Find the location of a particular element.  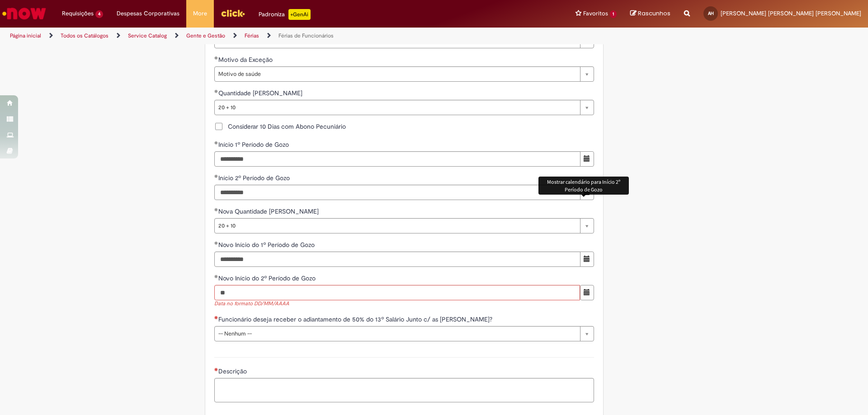

button: Mostrar calendário para Início 1º Período de Gozo is located at coordinates (587, 159).